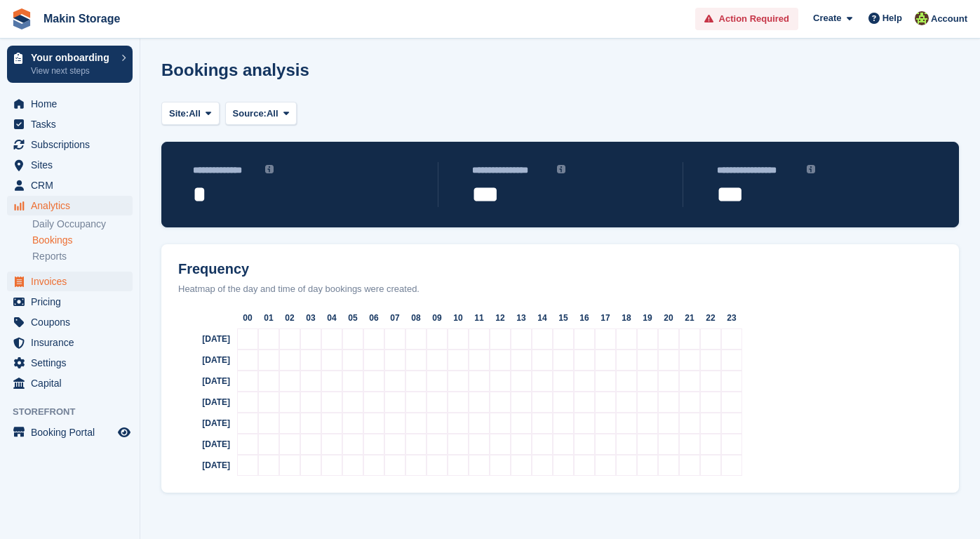  What do you see at coordinates (921, 19) in the screenshot?
I see `img: Makin Storage Team` at bounding box center [921, 19].